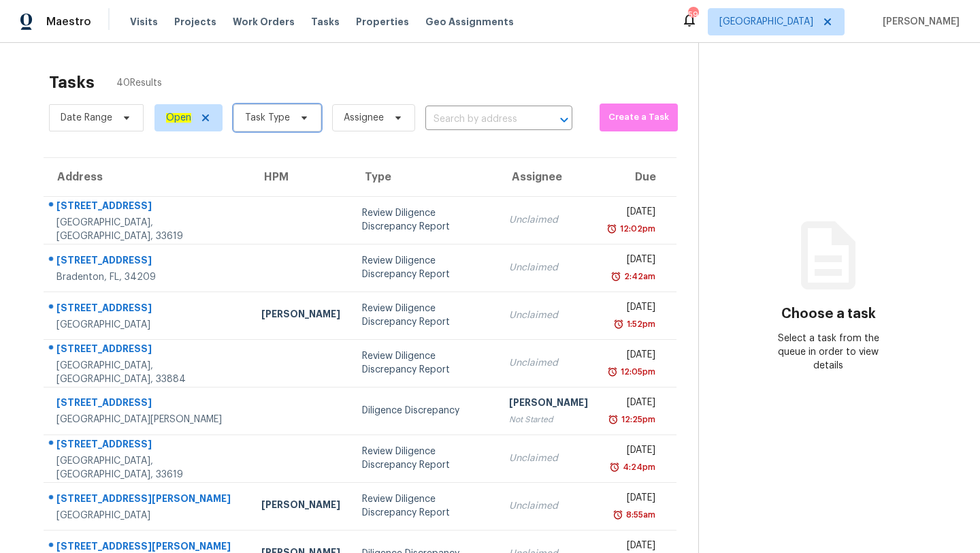 The image size is (980, 553). Describe the element at coordinates (470, 22) in the screenshot. I see `span: Geo Assignments` at that location.